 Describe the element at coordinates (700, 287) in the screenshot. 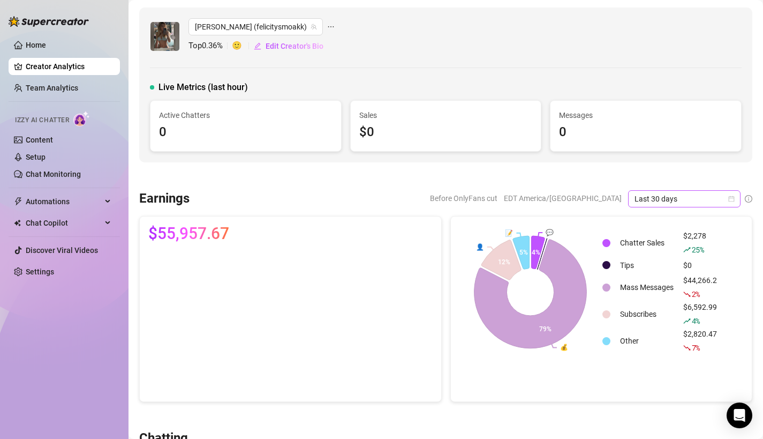

I see `div: $44,266.2` at that location.